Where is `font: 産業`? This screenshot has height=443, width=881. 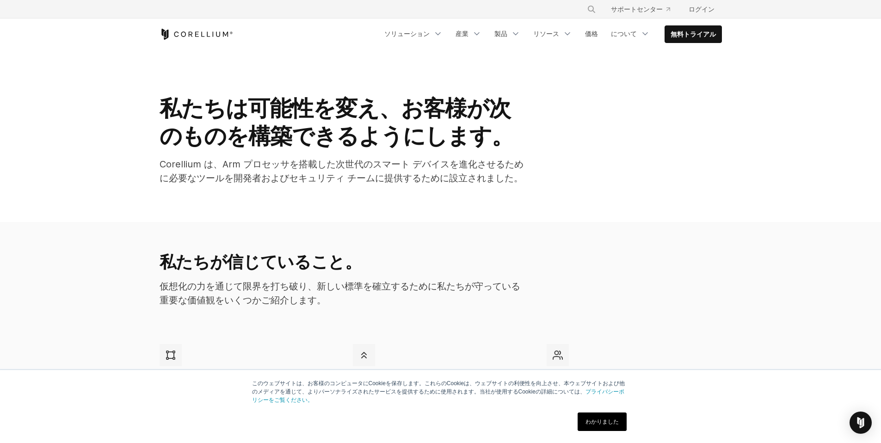
font: 産業 is located at coordinates (462, 33).